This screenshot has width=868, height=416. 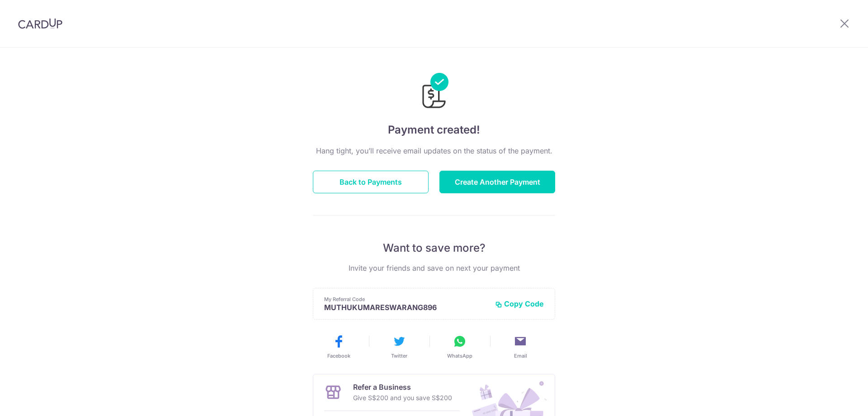 What do you see at coordinates (406, 299) in the screenshot?
I see `p: My Referral Code` at bounding box center [406, 299].